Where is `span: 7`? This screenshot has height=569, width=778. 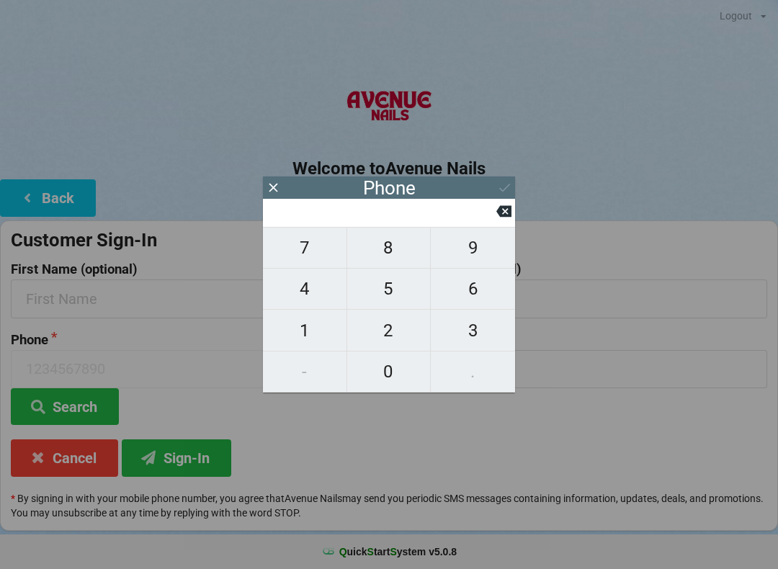
span: 7 is located at coordinates (305, 248).